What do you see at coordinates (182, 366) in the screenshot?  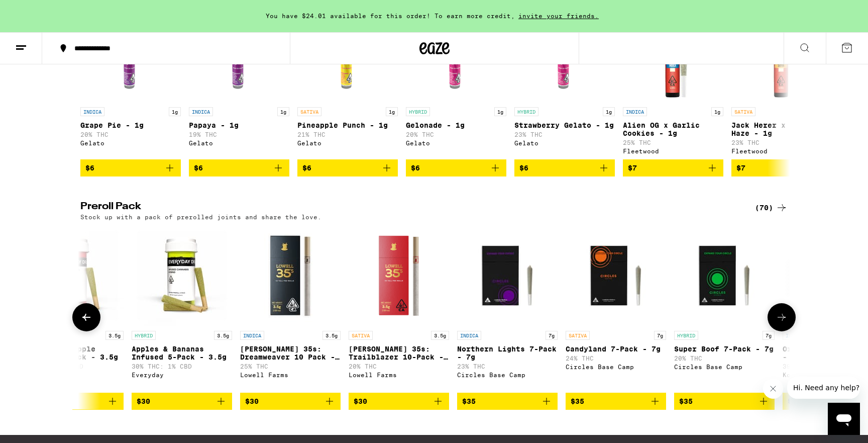 I see `p: 30% THC: 1% CBD` at bounding box center [182, 366].